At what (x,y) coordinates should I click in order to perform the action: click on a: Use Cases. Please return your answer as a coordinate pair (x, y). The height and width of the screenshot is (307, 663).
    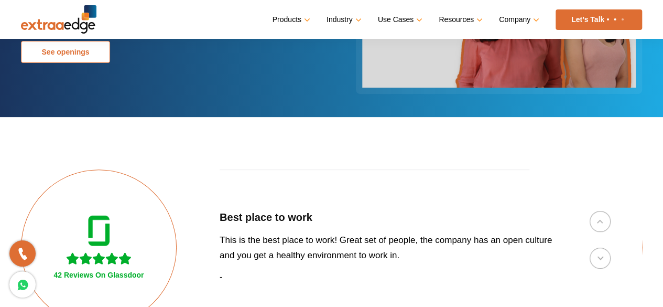
    Looking at the image, I should click on (399, 19).